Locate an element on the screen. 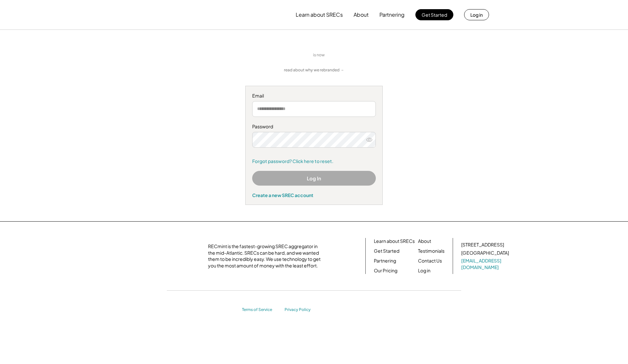  div: Password is located at coordinates (314, 127).